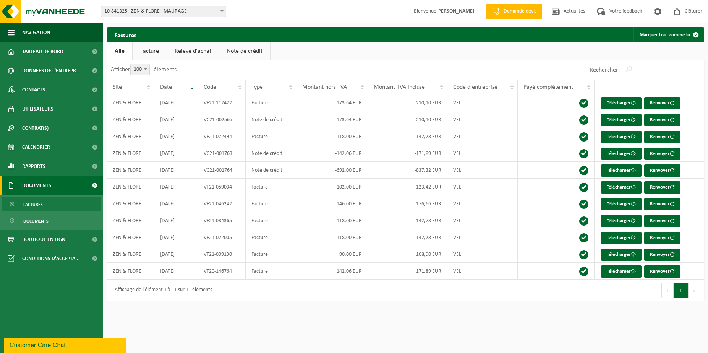 This screenshot has height=353, width=708. Describe the element at coordinates (45, 239) in the screenshot. I see `span: Boutique en ligne` at that location.